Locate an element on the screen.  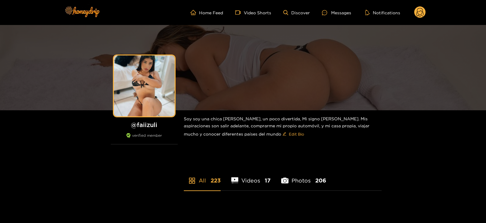
button: Notifications is located at coordinates (383, 12).